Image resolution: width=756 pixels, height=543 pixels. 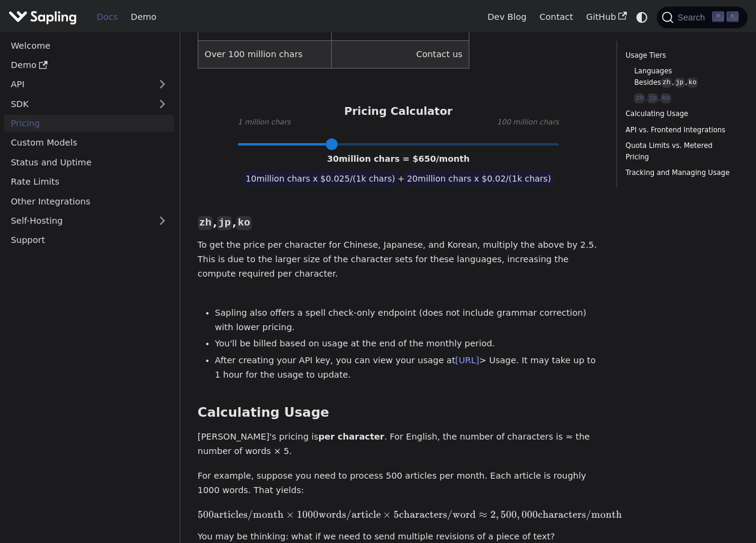 What do you see at coordinates (507, 16) in the screenshot?
I see `a: Dev Blog` at bounding box center [507, 16].